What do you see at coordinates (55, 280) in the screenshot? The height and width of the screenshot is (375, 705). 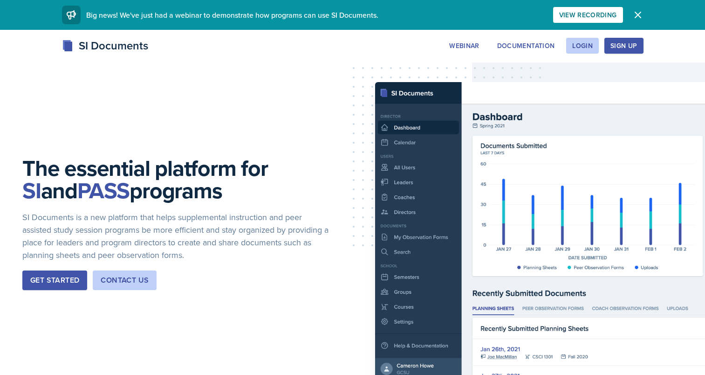 I see `div: Get Started` at bounding box center [55, 280].